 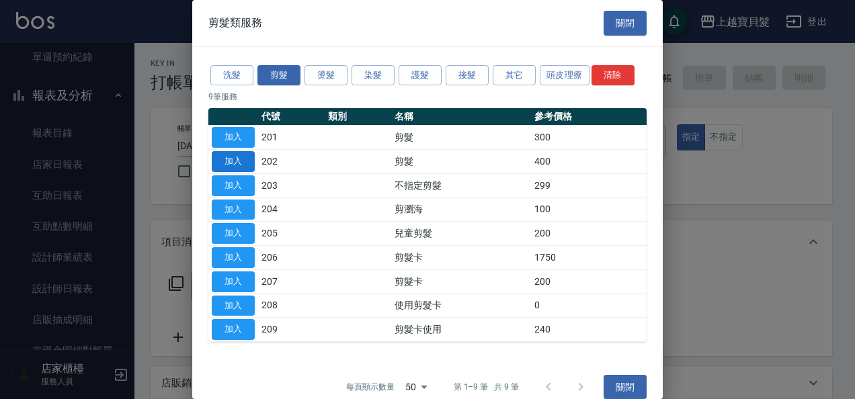 What do you see at coordinates (514, 75) in the screenshot?
I see `button: 其它` at bounding box center [514, 75].